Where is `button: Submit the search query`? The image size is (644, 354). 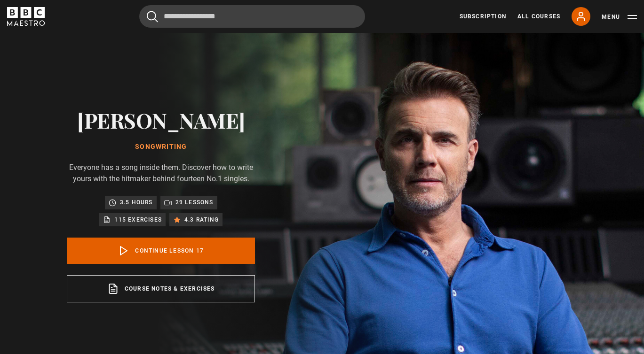
button: Submit the search query is located at coordinates (152, 16).